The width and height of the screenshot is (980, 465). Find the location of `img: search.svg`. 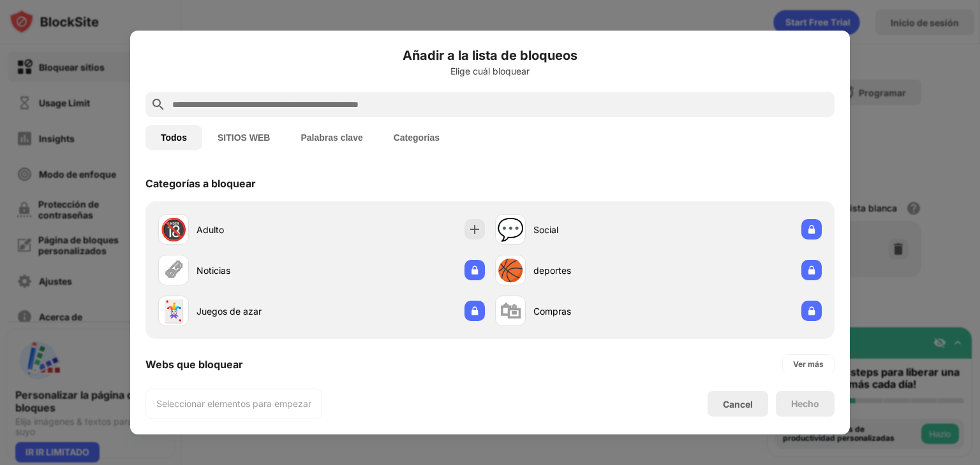

img: search.svg is located at coordinates (158, 104).